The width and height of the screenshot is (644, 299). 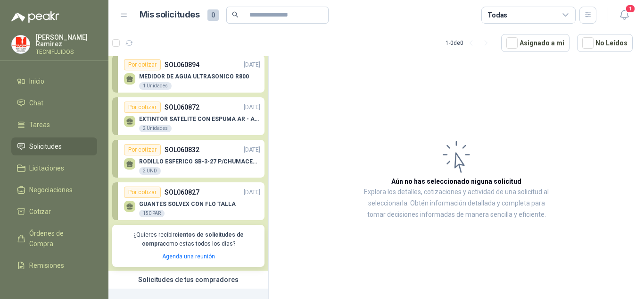 What do you see at coordinates (155, 128) in the screenshot?
I see `div: 2 Unidades` at bounding box center [155, 128].